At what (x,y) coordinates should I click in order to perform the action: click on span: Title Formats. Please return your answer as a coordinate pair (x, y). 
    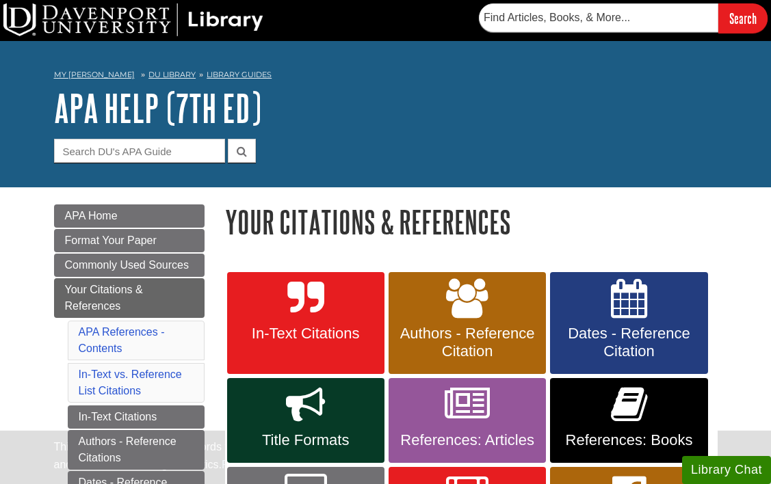
    Looking at the image, I should click on (306, 440).